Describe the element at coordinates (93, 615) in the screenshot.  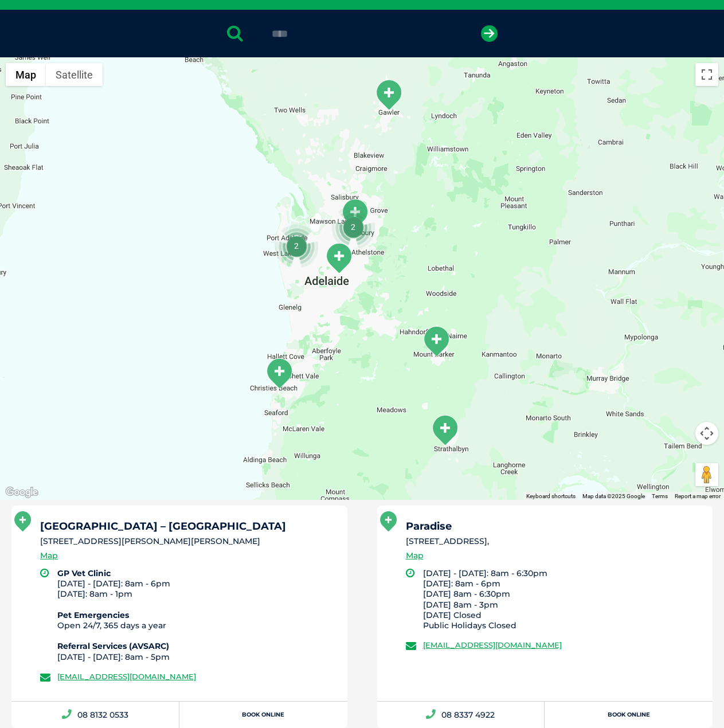
I see `b: Pet Emergencies` at that location.